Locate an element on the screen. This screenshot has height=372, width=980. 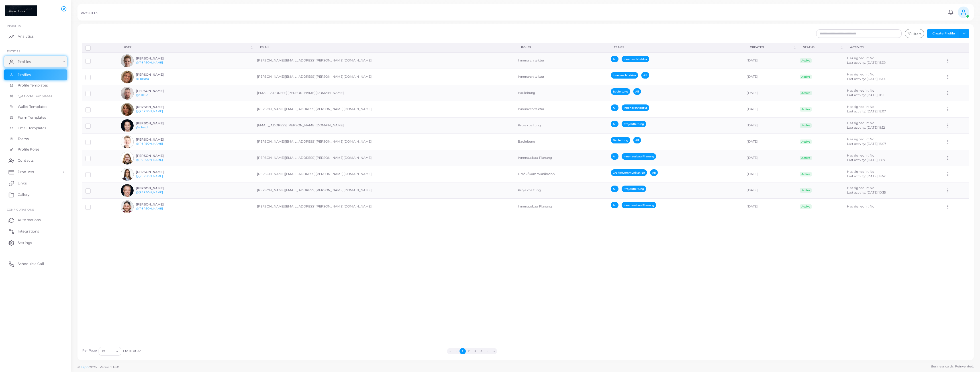
div: Teams is located at coordinates (676, 48).